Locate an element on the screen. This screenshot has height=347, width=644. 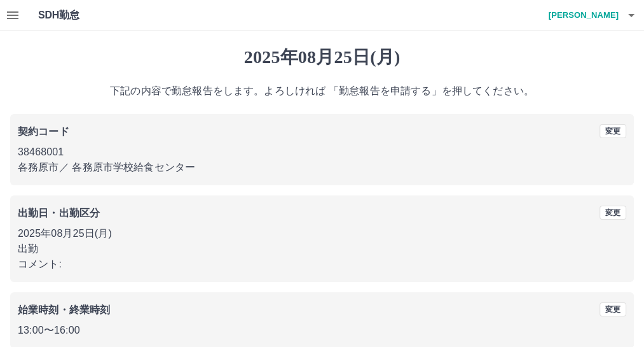
b: 出勤日・出勤区分 is located at coordinates (59, 213).